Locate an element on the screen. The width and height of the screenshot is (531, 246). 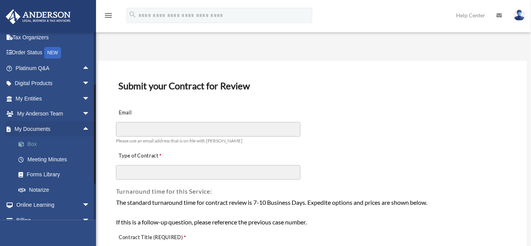
h3: Submit your Contract for Review is located at coordinates (313, 86).